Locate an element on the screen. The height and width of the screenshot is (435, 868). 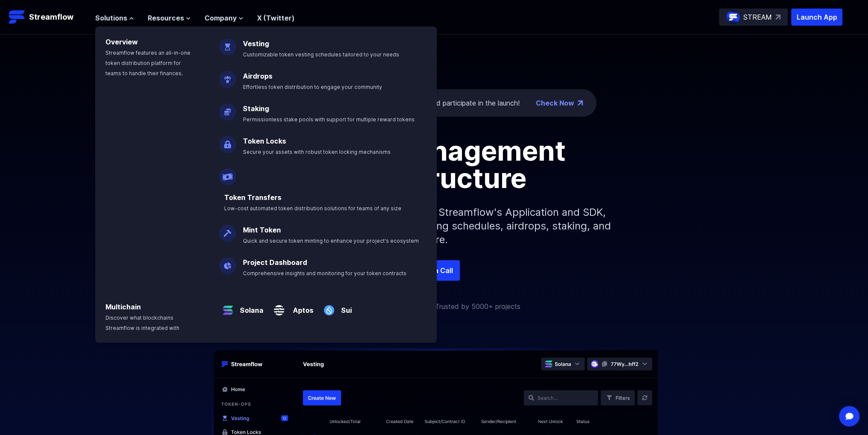
img: streamflow-logo-circle.png is located at coordinates (733, 17).